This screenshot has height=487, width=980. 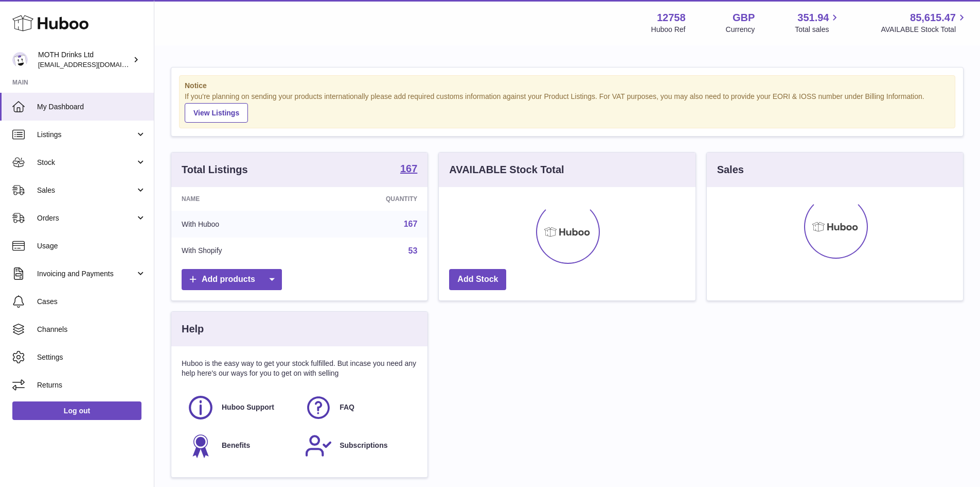 I want to click on a: FAQ, so click(x=358, y=408).